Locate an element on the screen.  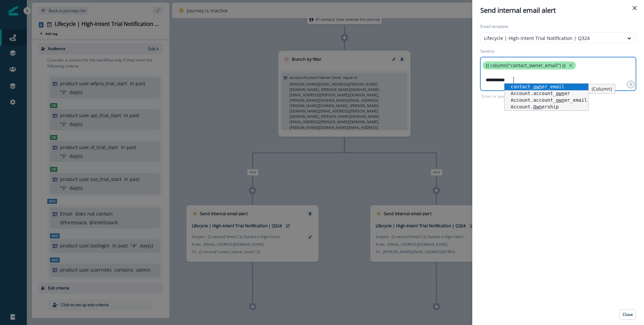
span: Account.account_ er is located at coordinates (540, 93).